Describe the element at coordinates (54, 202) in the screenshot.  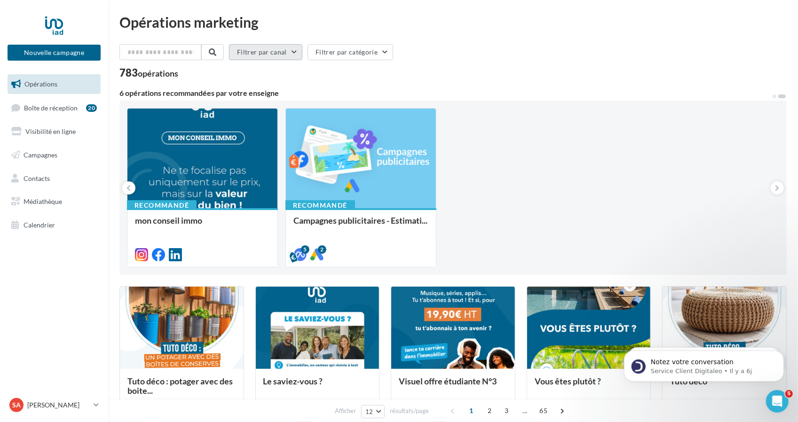
I see `a: Médiathèque` at that location.